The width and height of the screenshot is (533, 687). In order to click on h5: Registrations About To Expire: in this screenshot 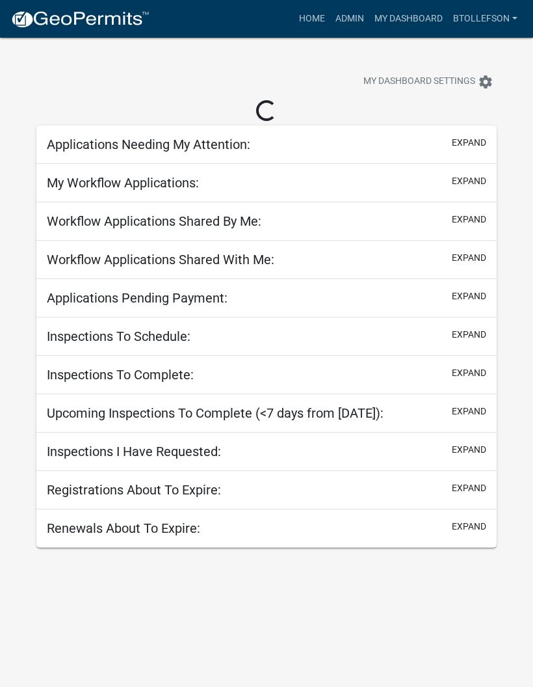, I will do `click(134, 490)`.